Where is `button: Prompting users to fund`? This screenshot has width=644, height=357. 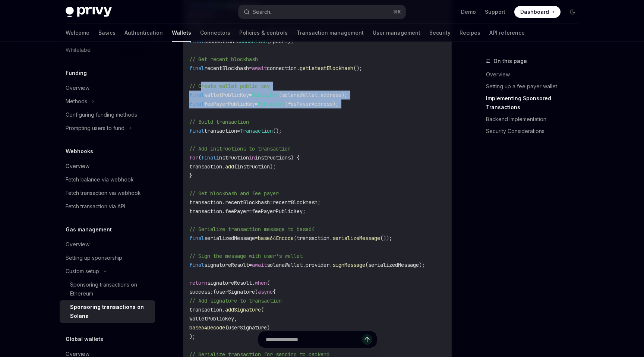 button: Prompting users to fund is located at coordinates (107, 128).